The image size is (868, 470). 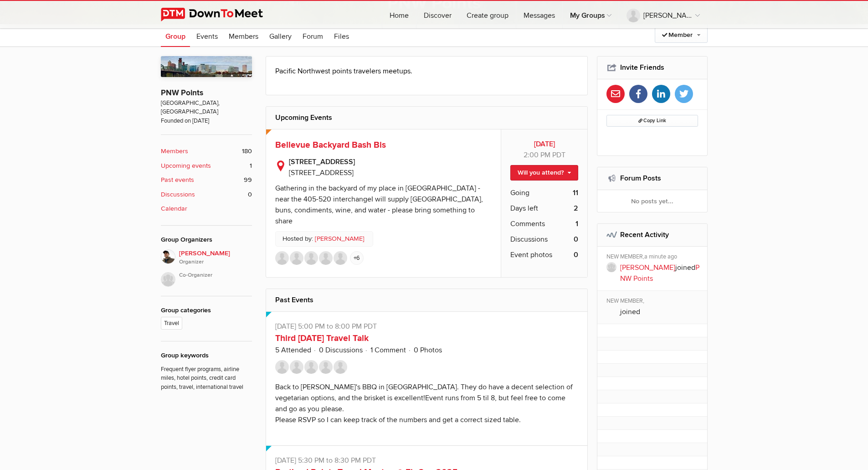 What do you see at coordinates (206, 276) in the screenshot?
I see `a: Co-Organizer` at bounding box center [206, 276].